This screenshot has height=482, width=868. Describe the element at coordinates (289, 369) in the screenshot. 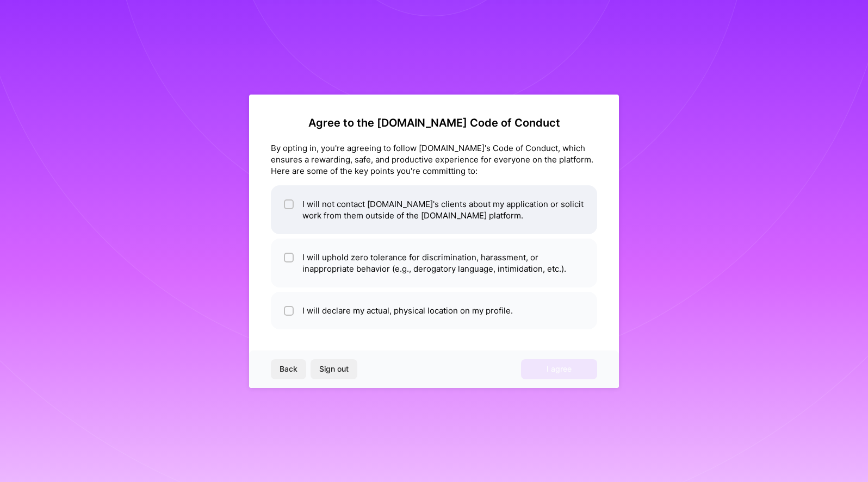

I see `button: Back` at that location.